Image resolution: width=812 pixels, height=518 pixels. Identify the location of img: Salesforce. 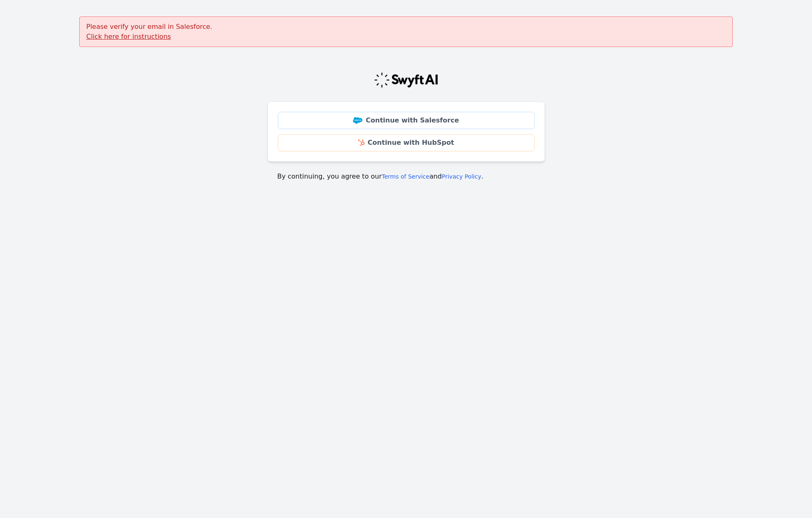
(357, 121).